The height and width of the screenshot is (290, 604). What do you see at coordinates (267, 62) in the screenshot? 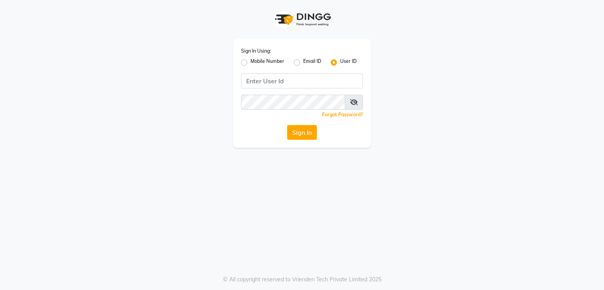
I see `label: Mobile Number` at bounding box center [267, 62].